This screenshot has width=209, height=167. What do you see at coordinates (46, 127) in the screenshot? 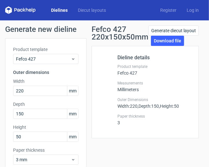
I see `label: Height` at bounding box center [46, 127].